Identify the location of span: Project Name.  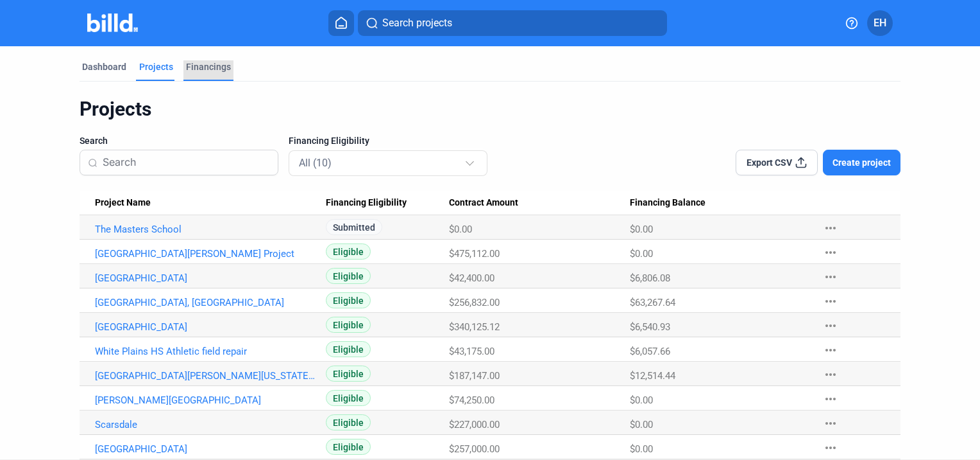
(122, 203).